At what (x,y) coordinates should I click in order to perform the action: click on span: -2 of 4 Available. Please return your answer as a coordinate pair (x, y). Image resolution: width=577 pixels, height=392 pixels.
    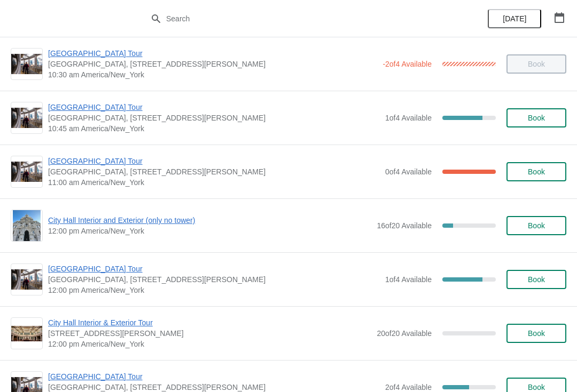
    Looking at the image, I should click on (407, 64).